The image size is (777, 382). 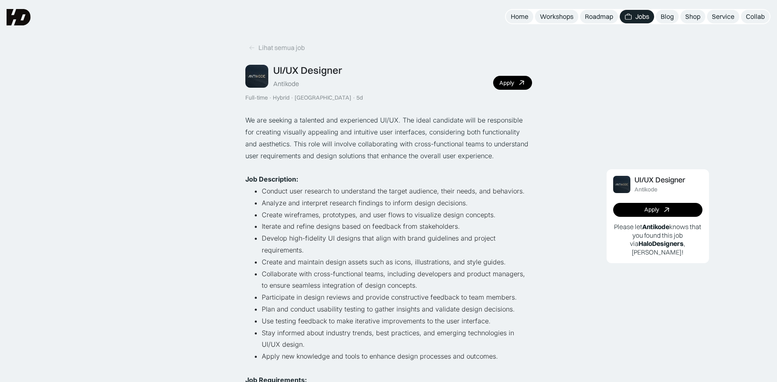 What do you see at coordinates (520, 16) in the screenshot?
I see `a: Home` at bounding box center [520, 16].